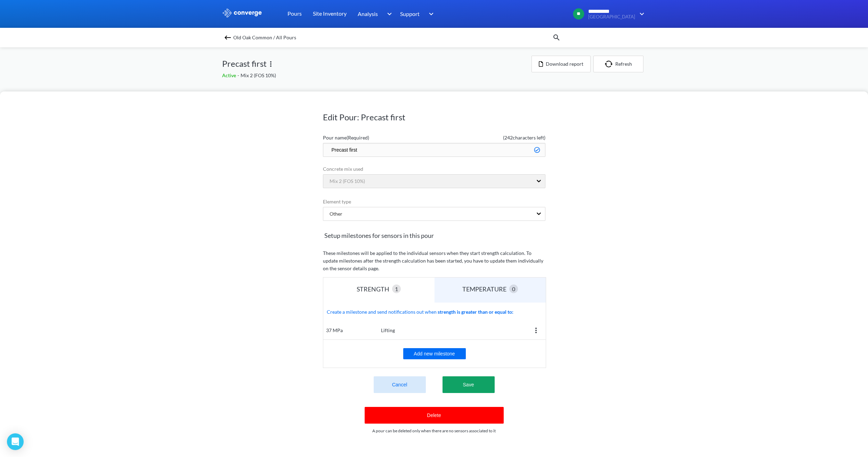  I want to click on span: 0, so click(514, 289).